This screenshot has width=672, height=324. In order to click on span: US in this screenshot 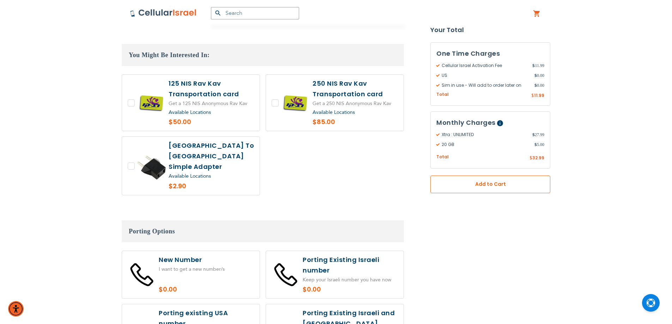, I will do `click(486, 76)`.